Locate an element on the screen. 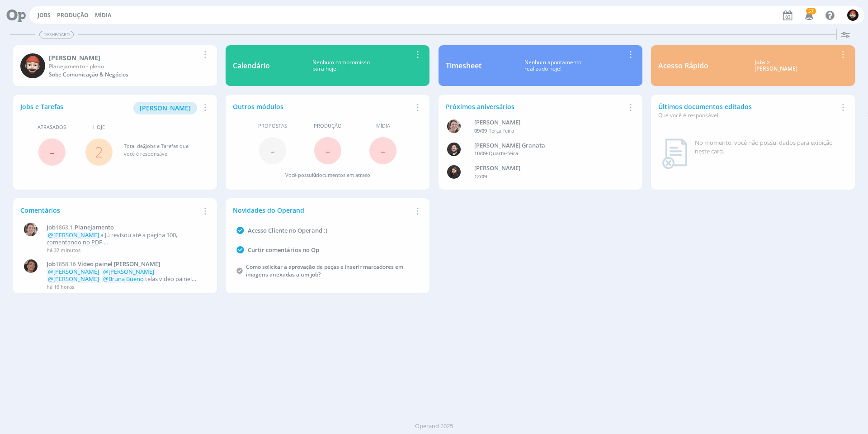  div: William Meurer is located at coordinates (124, 57).